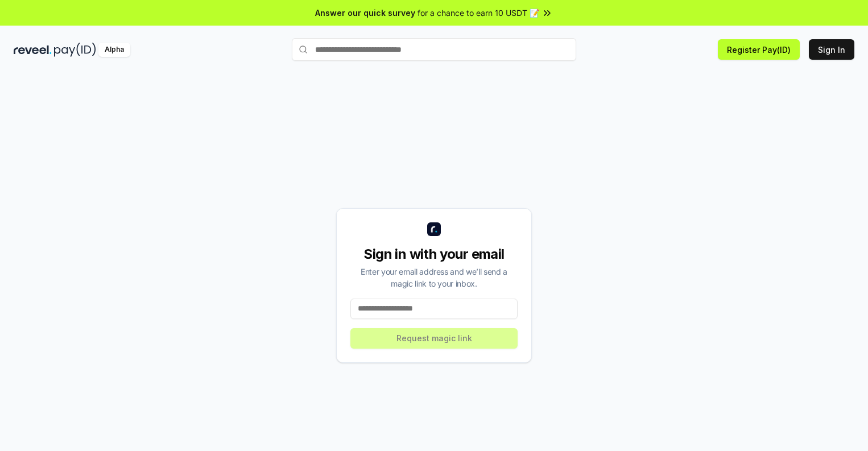 The height and width of the screenshot is (451, 868). Describe the element at coordinates (832, 50) in the screenshot. I see `button: Sign In` at that location.